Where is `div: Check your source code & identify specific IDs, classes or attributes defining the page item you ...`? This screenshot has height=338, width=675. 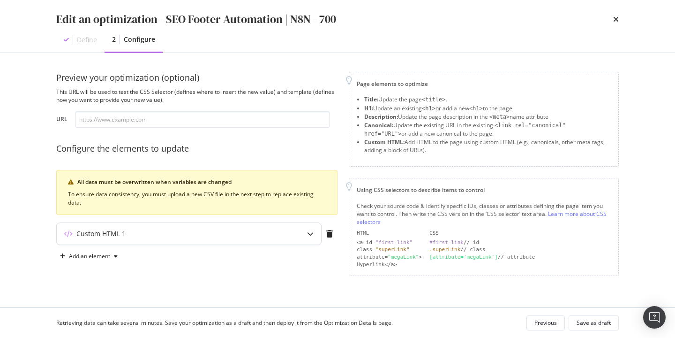 div: Check your source code & identify specific IDs, classes or attributes defining the page item you ... is located at coordinates (484, 213).